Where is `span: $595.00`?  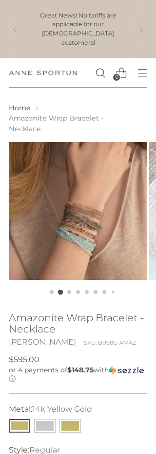 span: $595.00 is located at coordinates (24, 360).